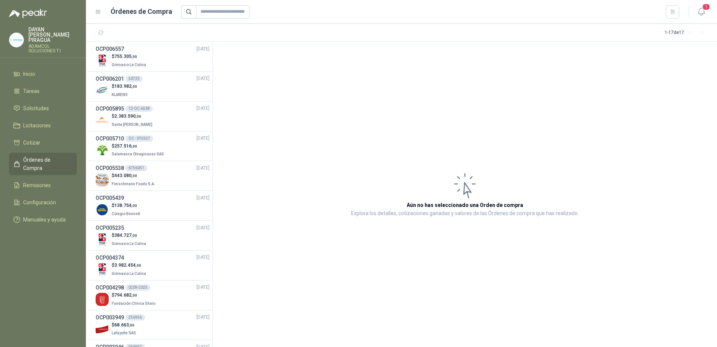 The width and height of the screenshot is (717, 347). Describe the element at coordinates (139, 138) in the screenshot. I see `div: OC - 015557` at that location.